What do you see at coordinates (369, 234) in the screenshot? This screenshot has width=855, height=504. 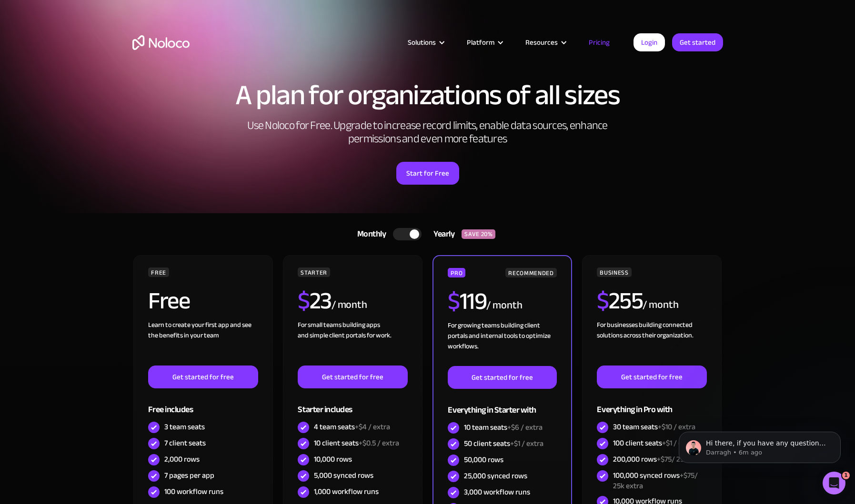 I see `div: Monthly` at bounding box center [369, 234].